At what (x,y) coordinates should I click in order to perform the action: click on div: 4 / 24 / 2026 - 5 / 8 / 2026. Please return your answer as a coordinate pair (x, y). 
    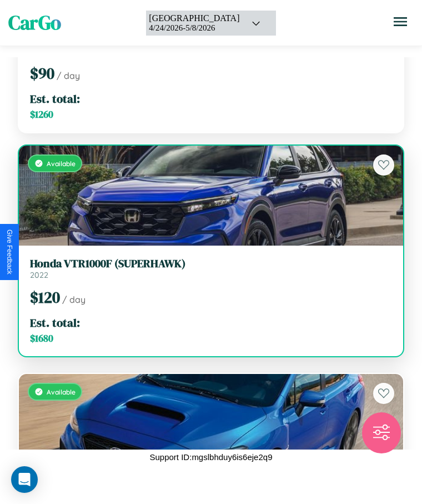
    Looking at the image, I should click on (194, 28).